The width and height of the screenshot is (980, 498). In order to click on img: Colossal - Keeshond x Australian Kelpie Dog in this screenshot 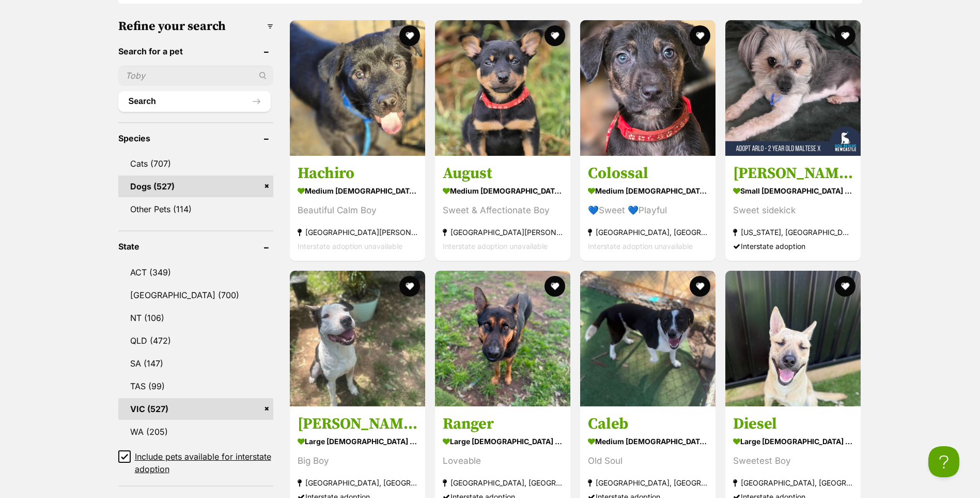, I will do `click(648, 88)`.